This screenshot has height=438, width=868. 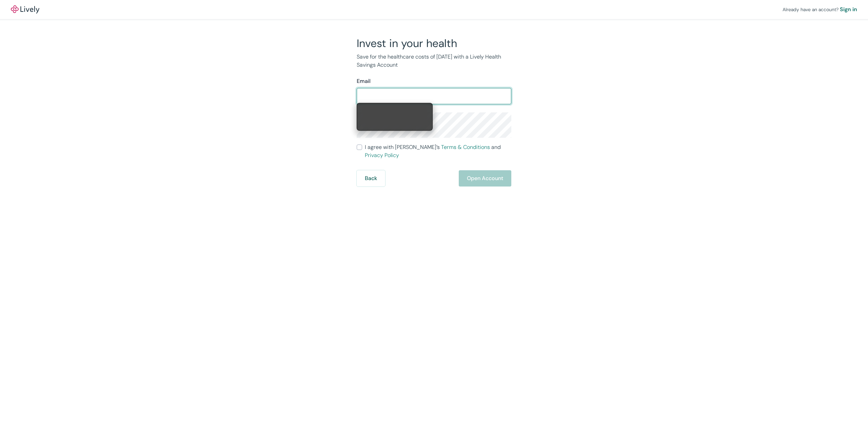 I want to click on button: Back, so click(x=371, y=178).